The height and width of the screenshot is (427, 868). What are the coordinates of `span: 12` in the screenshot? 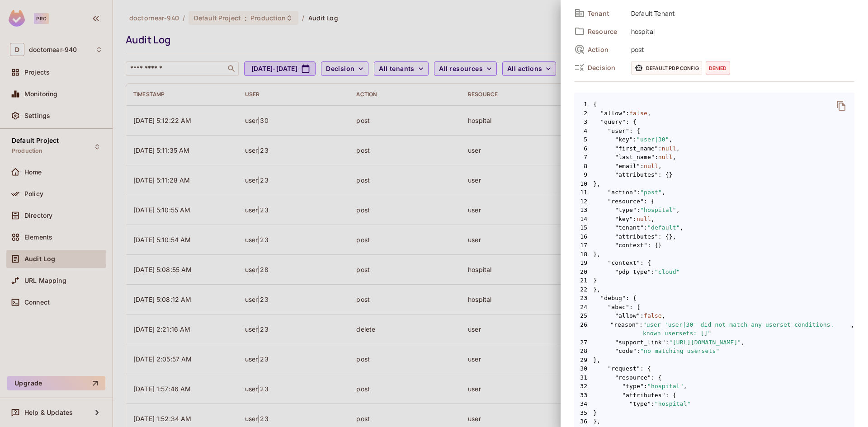 It's located at (584, 202).